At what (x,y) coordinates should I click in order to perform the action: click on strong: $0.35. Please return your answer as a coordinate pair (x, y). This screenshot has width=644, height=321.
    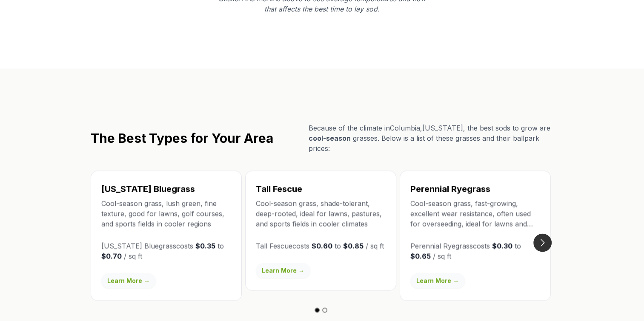
    Looking at the image, I should click on (205, 246).